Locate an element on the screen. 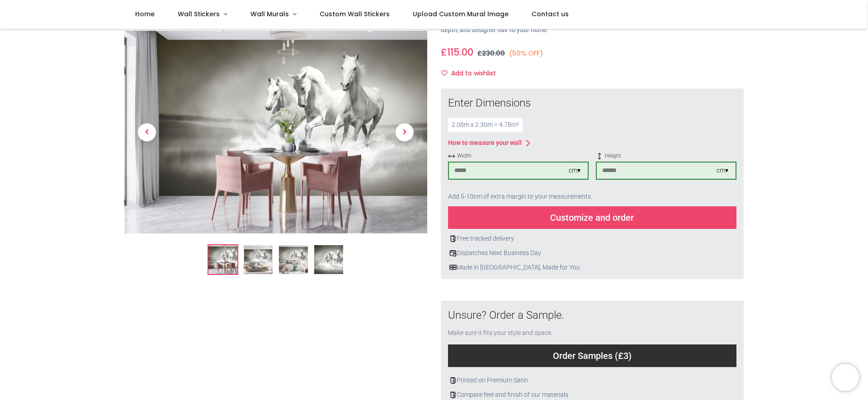 The image size is (868, 400). i: Add to wishlist is located at coordinates (444, 73).